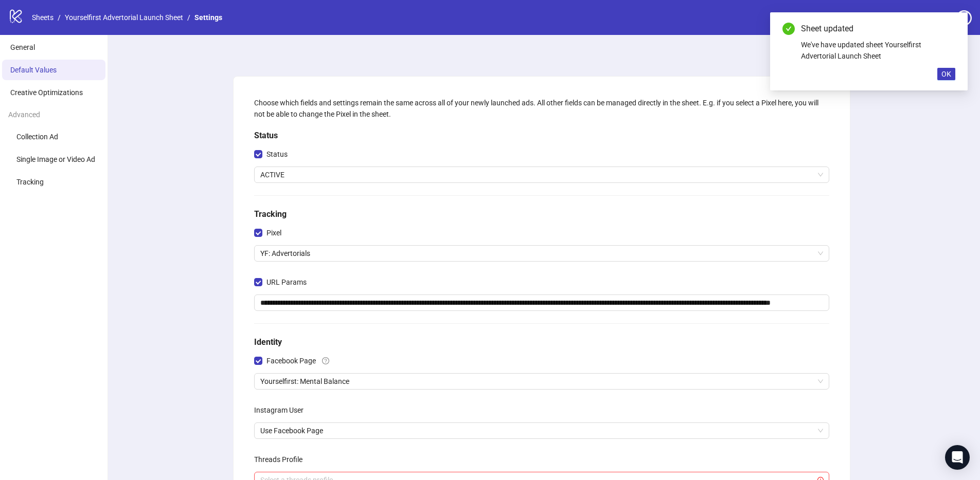  What do you see at coordinates (957, 458) in the screenshot?
I see `div: Open Intercom Messenger` at bounding box center [957, 458].